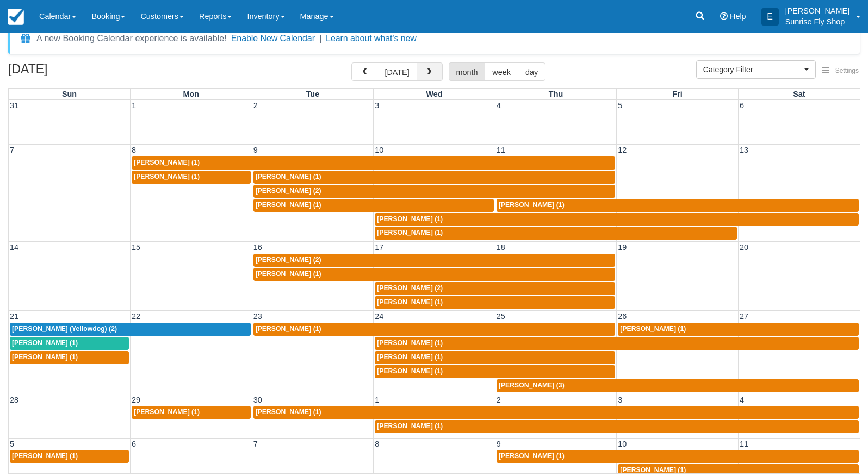 The width and height of the screenshot is (868, 476). I want to click on p: Sunrise Fly Shop, so click(818, 22).